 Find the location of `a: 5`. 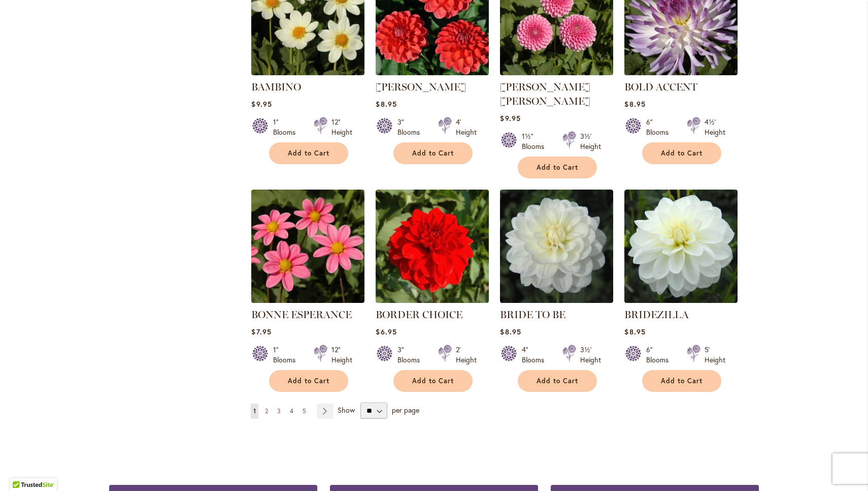

a: 5 is located at coordinates (304, 412).